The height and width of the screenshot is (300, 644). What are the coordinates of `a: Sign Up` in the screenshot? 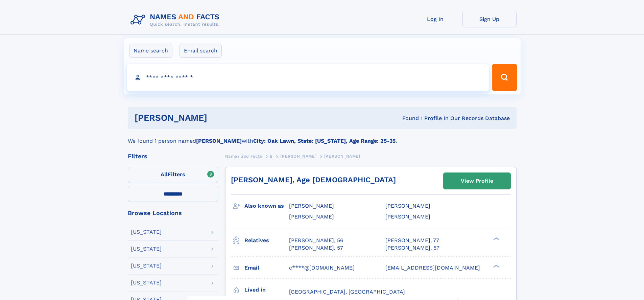 It's located at (490, 19).